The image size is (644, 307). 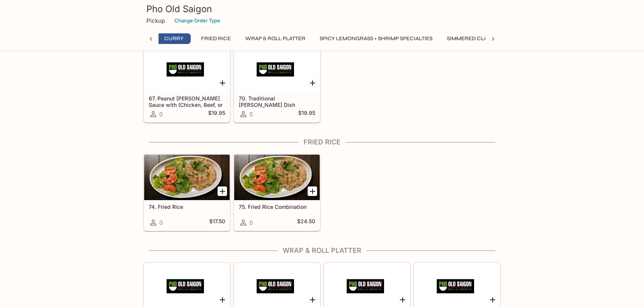 I want to click on button: Add 74. Fried Rice, so click(x=222, y=191).